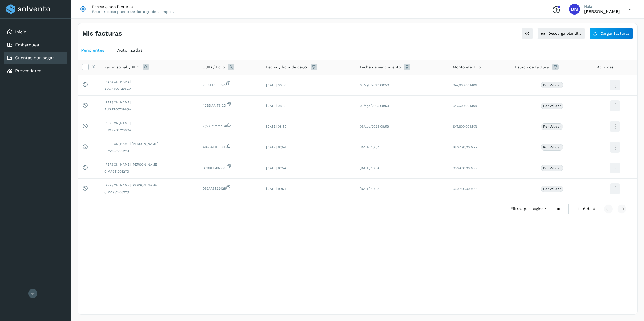 The image size is (644, 321). Describe the element at coordinates (565, 33) in the screenshot. I see `span: Descarga plantilla` at that location.